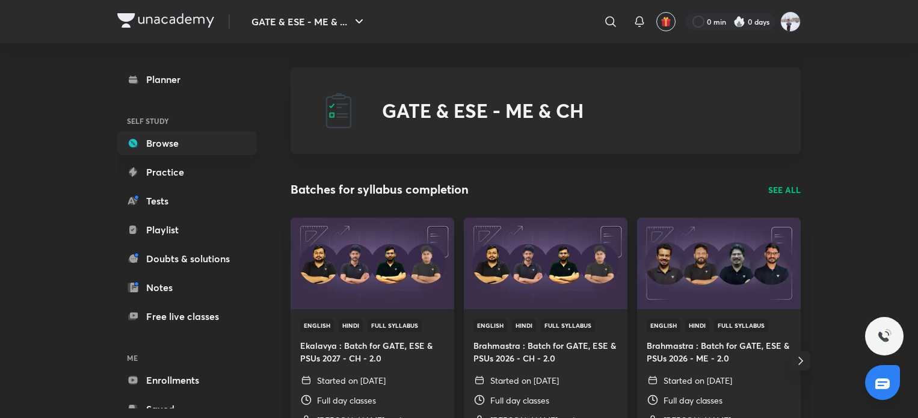 The width and height of the screenshot is (918, 418). Describe the element at coordinates (187, 143) in the screenshot. I see `a: Browse` at that location.